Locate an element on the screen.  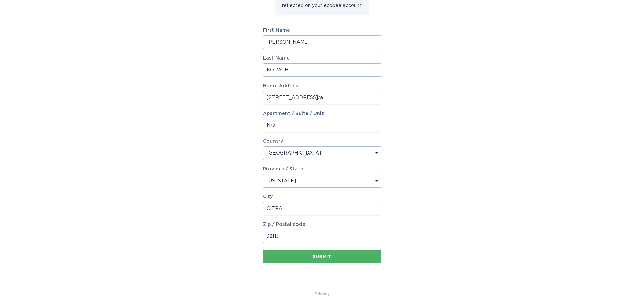
label: Country is located at coordinates (273, 141).